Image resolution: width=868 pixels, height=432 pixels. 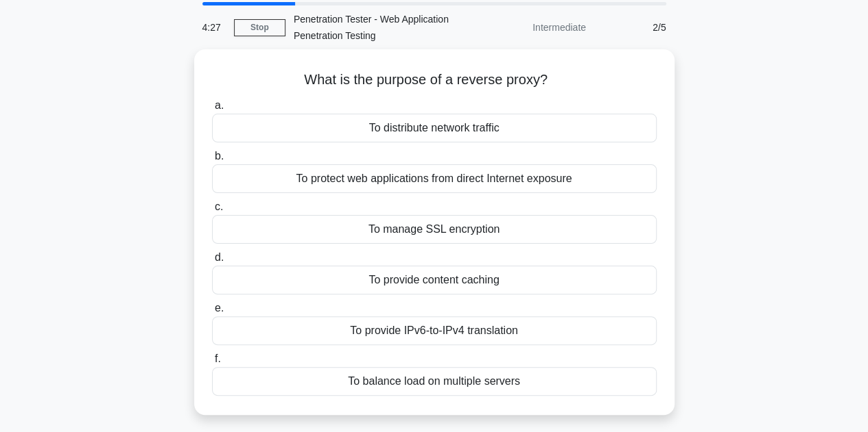 I want to click on div: 4:27, so click(x=214, y=28).